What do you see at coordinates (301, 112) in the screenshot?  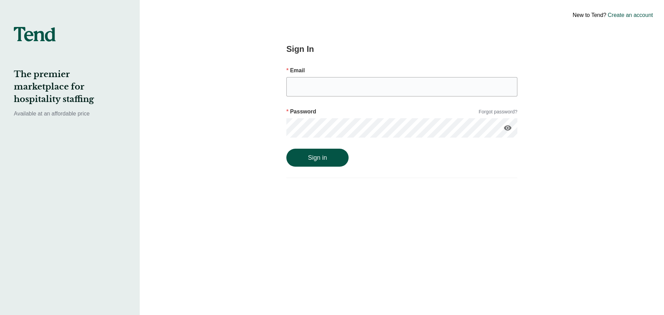 I see `p: Password` at bounding box center [301, 112].